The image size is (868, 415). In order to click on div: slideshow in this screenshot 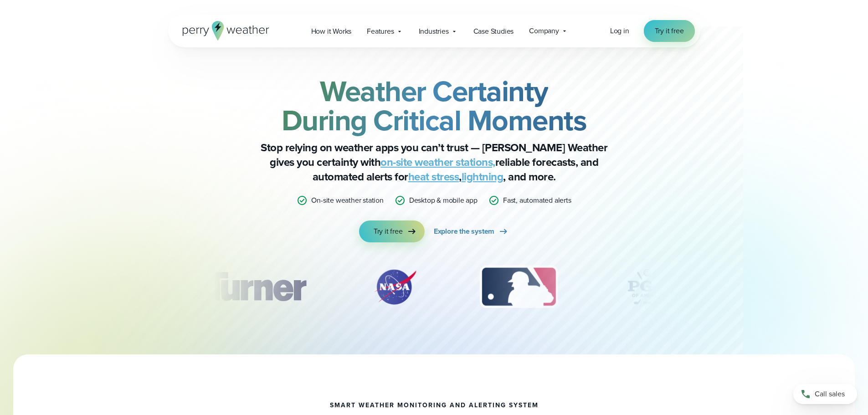, I will do `click(434, 289)`.